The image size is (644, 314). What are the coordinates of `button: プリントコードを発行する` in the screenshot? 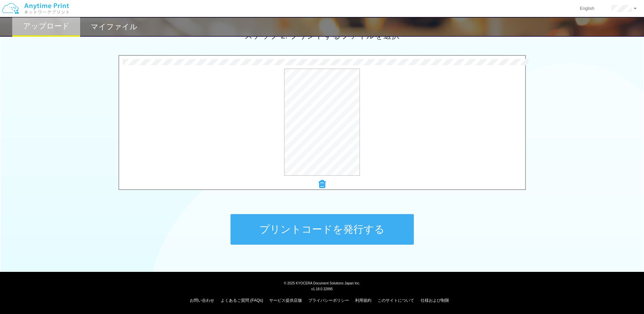 It's located at (322, 229).